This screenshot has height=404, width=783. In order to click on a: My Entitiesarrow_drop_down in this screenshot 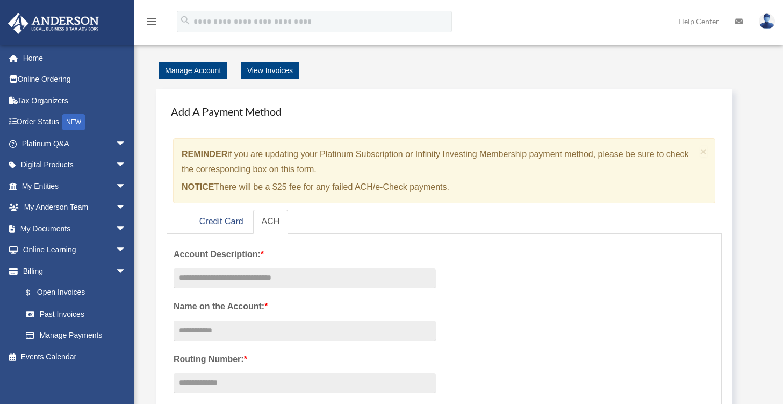, I will do `click(75, 186)`.